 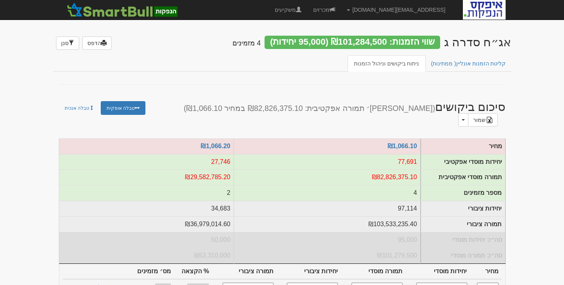 What do you see at coordinates (244, 271) in the screenshot?
I see `th: תמורה ציבורי` at bounding box center [244, 271].